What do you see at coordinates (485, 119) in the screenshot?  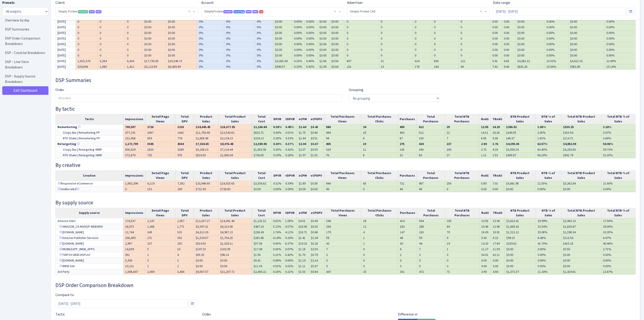 I see `th: RoAS` at bounding box center [485, 119].